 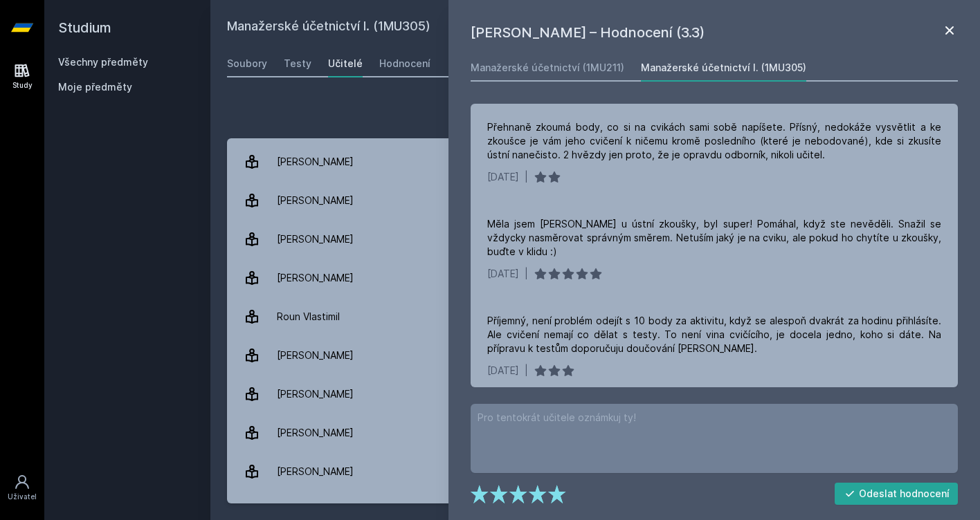 I want to click on div: Roun Vlastimil, so click(x=308, y=317).